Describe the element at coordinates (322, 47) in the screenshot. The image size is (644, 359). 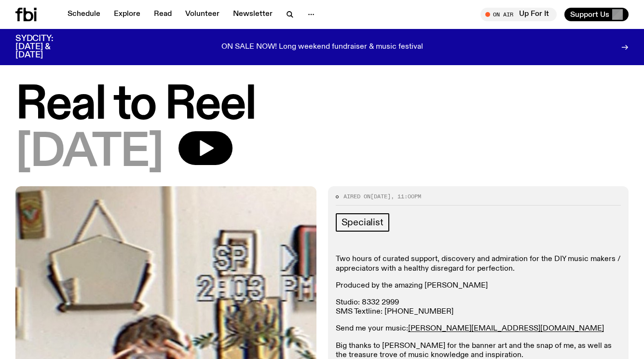
I see `p: ON SALE NOW! Long weekend fundraiser & music festival` at that location.